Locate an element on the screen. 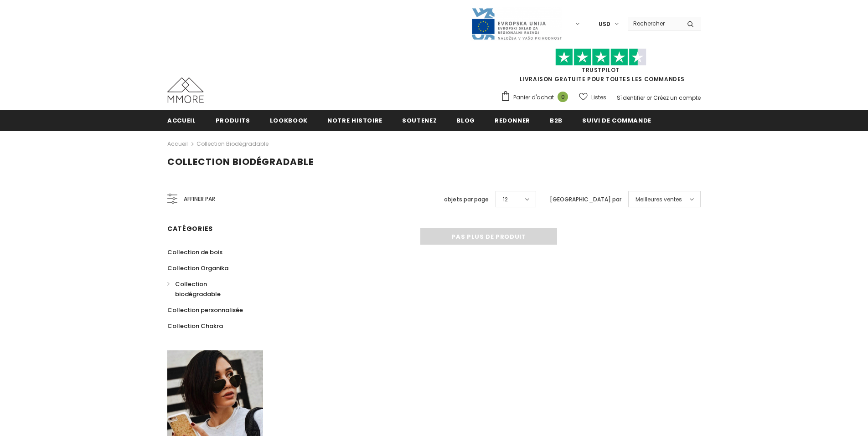 Image resolution: width=868 pixels, height=436 pixels. input: Search Site is located at coordinates (654, 23).